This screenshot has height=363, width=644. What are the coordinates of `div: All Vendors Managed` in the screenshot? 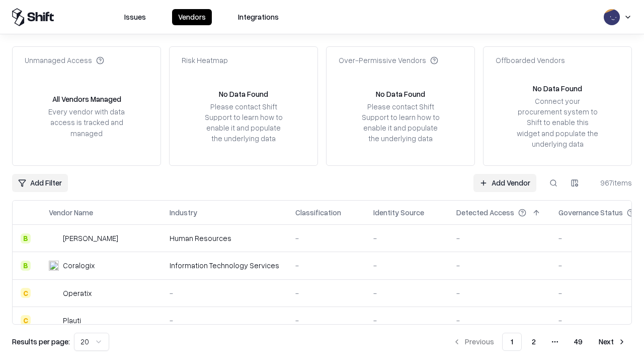 It's located at (87, 98).